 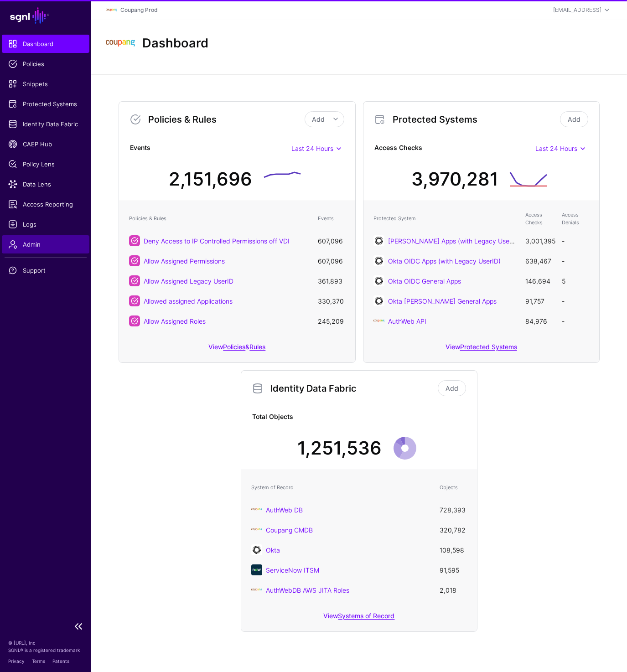 What do you see at coordinates (453, 570) in the screenshot?
I see `td: 91,595` at bounding box center [453, 570].